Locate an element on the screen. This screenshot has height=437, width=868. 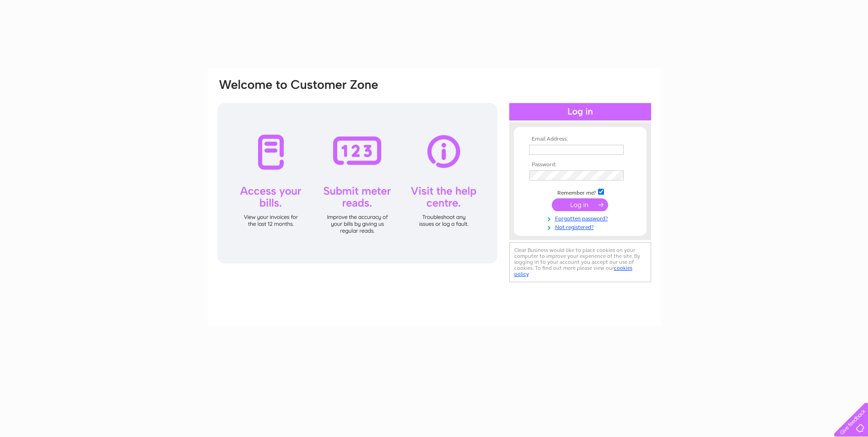
th: Password: is located at coordinates (580, 165).